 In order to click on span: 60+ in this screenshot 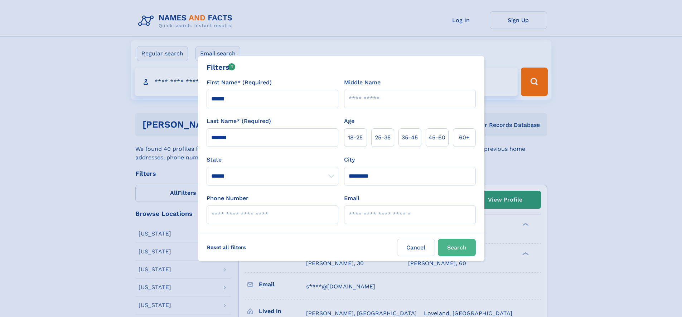, I will do `click(464, 138)`.